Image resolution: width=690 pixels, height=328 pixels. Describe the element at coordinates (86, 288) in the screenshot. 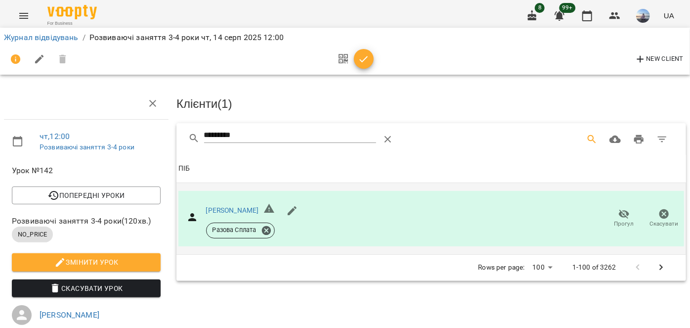

I see `span: Скасувати Урок` at that location.